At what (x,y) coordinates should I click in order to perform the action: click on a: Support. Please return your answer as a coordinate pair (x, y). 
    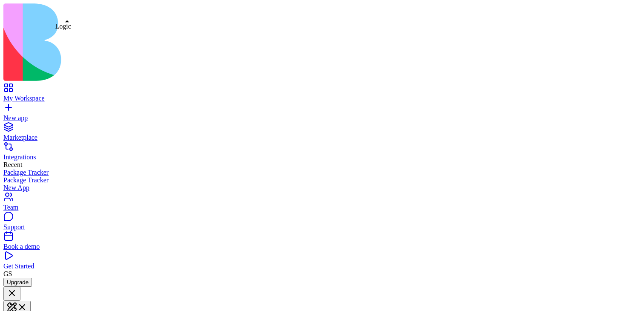
    Looking at the image, I should click on (322, 223).